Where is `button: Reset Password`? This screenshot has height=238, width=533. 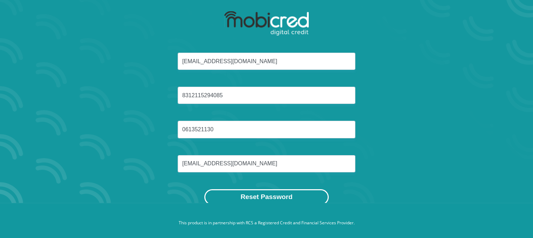 button: Reset Password is located at coordinates (266, 197).